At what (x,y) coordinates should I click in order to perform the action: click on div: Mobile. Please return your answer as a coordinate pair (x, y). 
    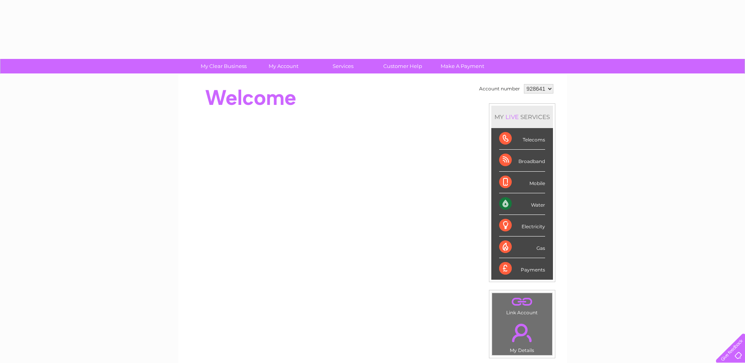
    Looking at the image, I should click on (522, 182).